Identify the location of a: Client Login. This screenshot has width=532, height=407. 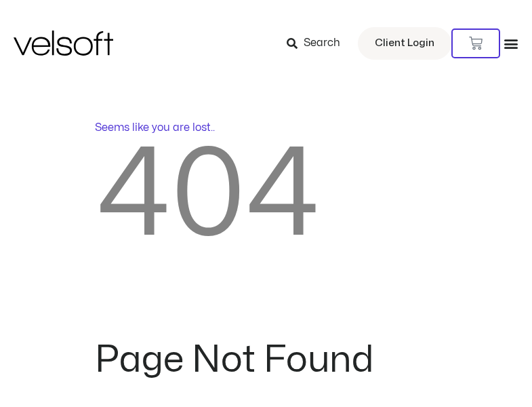
(405, 43).